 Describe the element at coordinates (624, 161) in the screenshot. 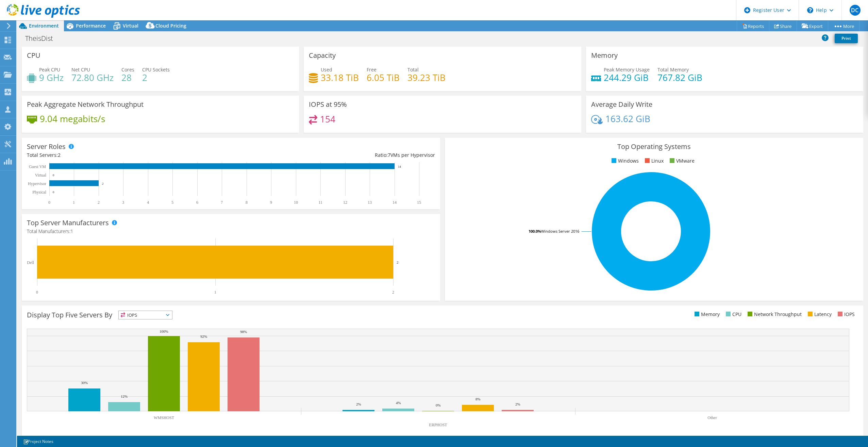

I see `li: Windows` at that location.